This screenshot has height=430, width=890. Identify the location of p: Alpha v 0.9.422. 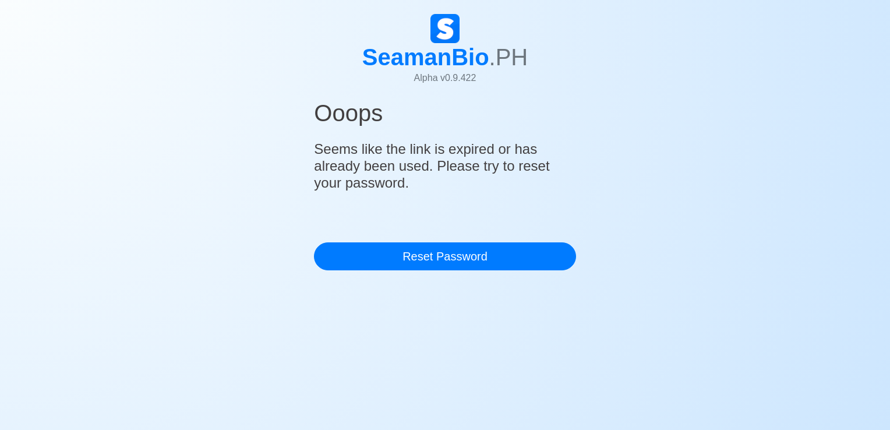
(445, 78).